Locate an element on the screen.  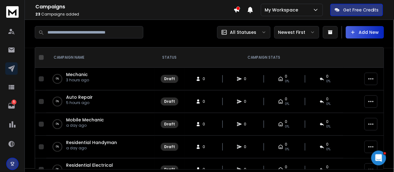
td: 0%Residential Handymana day ago is located at coordinates (101, 147).